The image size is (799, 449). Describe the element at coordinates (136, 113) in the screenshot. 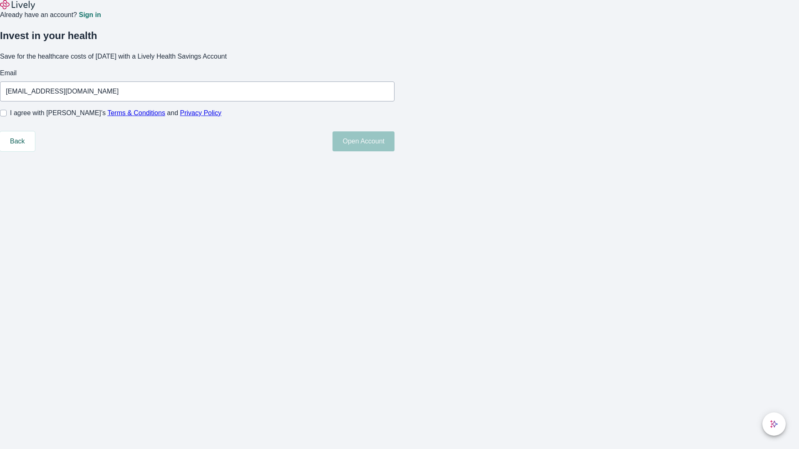

I see `a: Terms & Conditions` at that location.